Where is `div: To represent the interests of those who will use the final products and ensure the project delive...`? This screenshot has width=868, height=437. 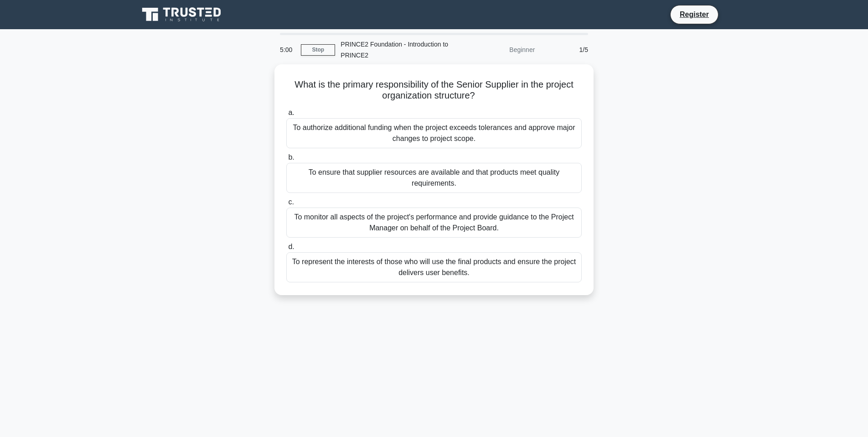
div: To represent the interests of those who will use the final products and ensure the project delive... is located at coordinates (434, 267).